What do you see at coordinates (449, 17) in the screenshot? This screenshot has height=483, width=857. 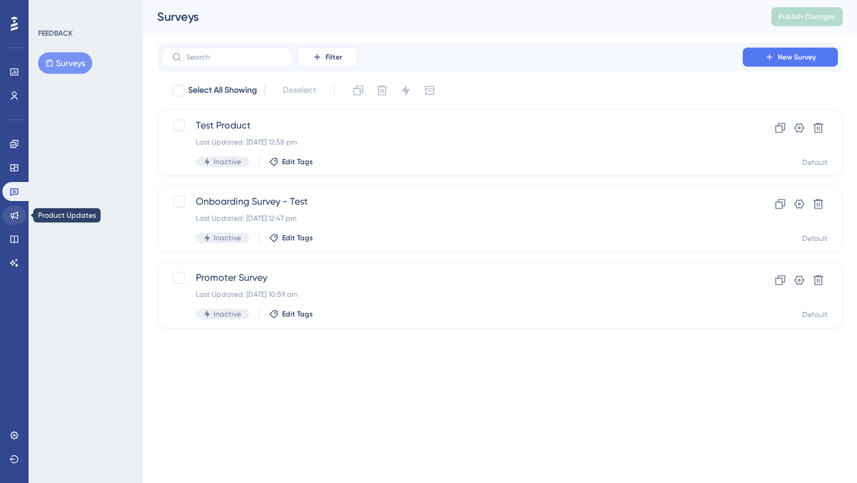 I see `div: Surveys` at bounding box center [449, 17].